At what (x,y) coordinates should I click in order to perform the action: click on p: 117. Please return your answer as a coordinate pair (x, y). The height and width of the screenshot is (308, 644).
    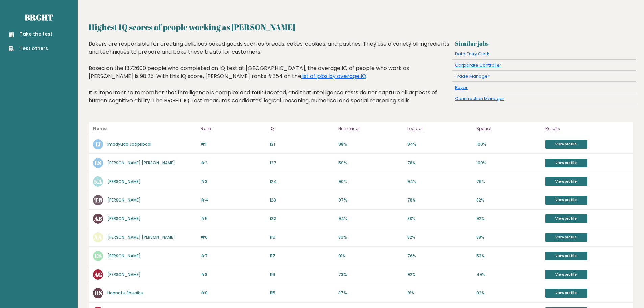
    Looking at the image, I should click on (302, 256).